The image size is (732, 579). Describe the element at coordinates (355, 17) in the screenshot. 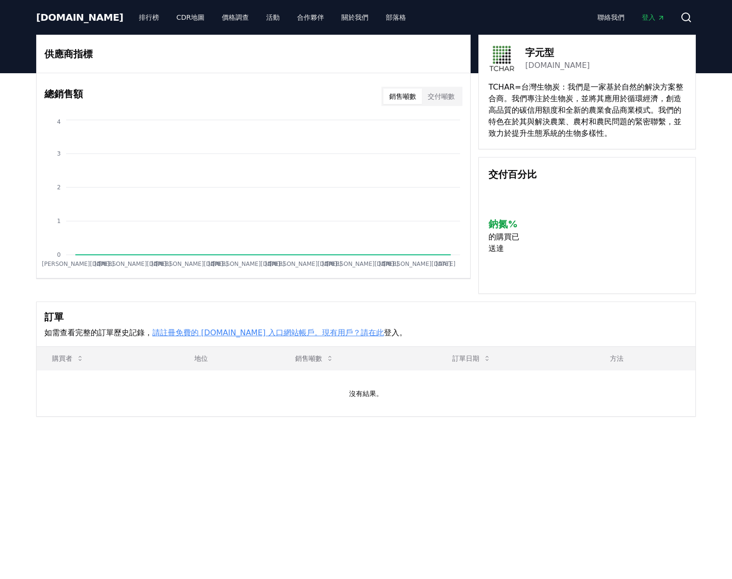

I see `font: 關於我們` at that location.